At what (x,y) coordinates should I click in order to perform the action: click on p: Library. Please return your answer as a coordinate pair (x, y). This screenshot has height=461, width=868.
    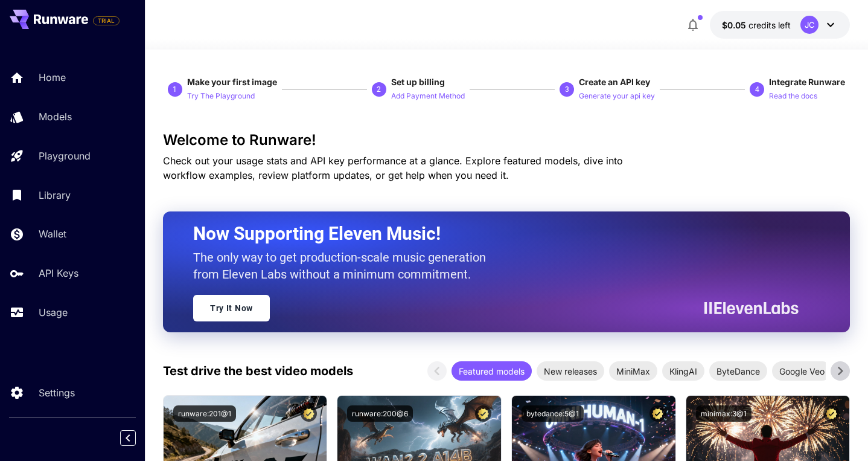
    Looking at the image, I should click on (54, 195).